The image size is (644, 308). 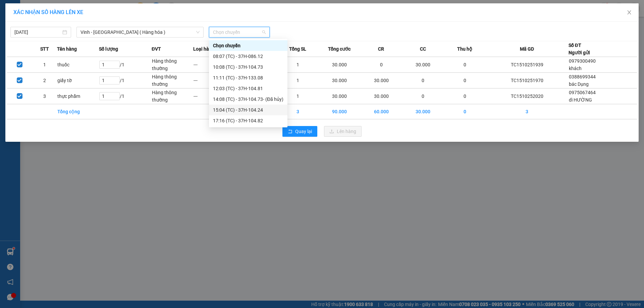 I want to click on td: Tổng cộng, so click(x=78, y=112).